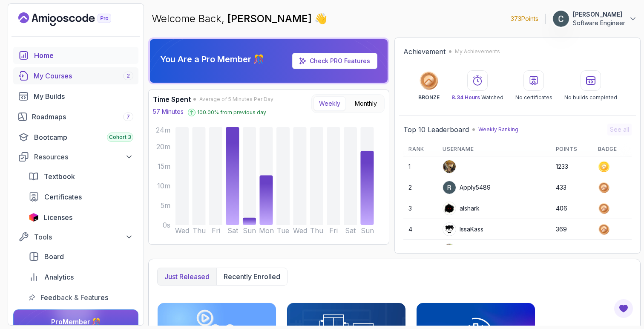  What do you see at coordinates (420, 149) in the screenshot?
I see `th: Rank` at bounding box center [420, 149].